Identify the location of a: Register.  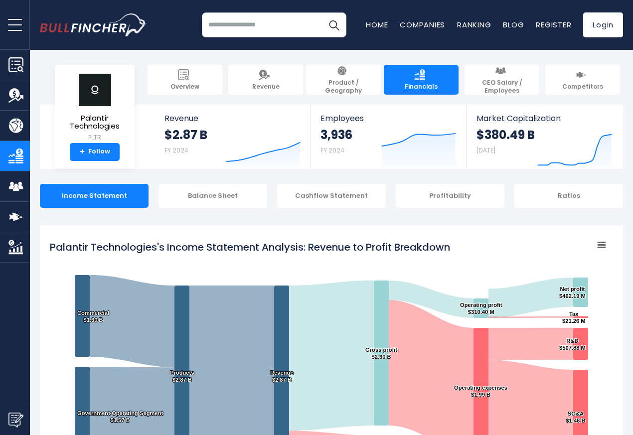
(553, 24).